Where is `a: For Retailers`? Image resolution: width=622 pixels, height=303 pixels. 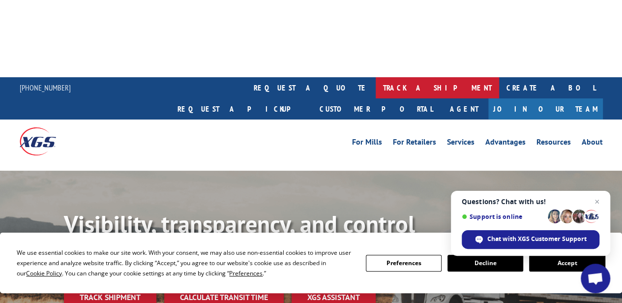
a: For Retailers is located at coordinates (415, 144).